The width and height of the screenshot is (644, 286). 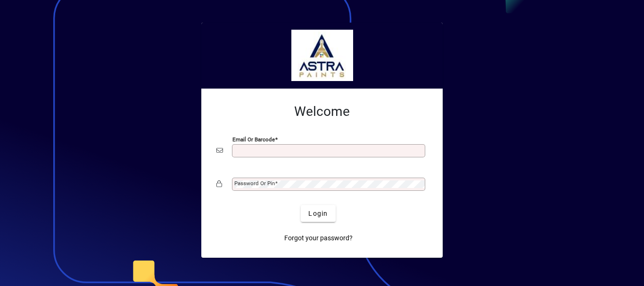 What do you see at coordinates (322, 112) in the screenshot?
I see `h2: Welcome` at bounding box center [322, 112].